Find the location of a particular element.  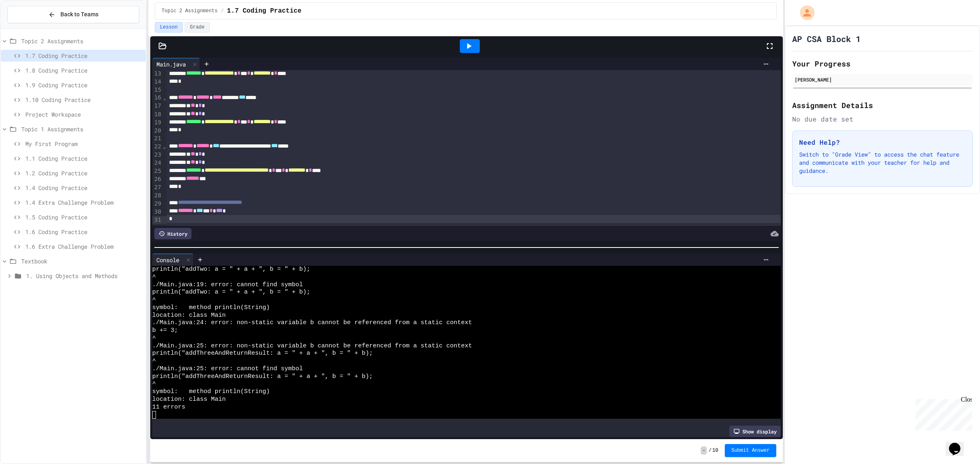

div: 26 is located at coordinates (157, 180).